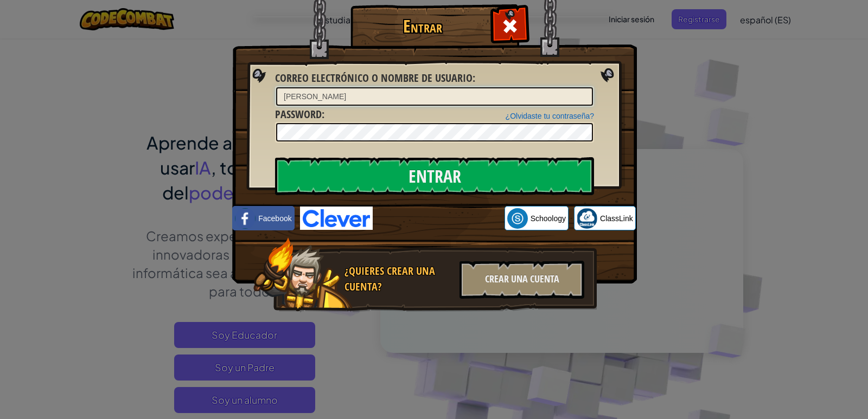 The width and height of the screenshot is (868, 419). What do you see at coordinates (298, 114) in the screenshot?
I see `span: Password` at bounding box center [298, 114].